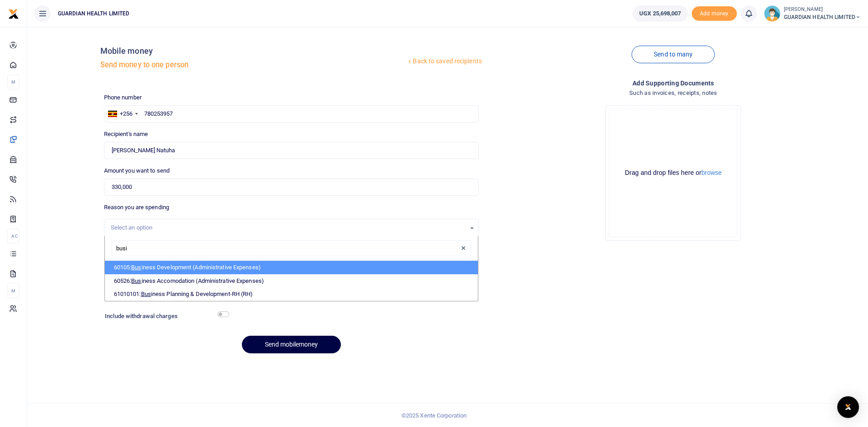 The image size is (868, 427). What do you see at coordinates (848, 408) in the screenshot?
I see `div: Open Intercom Messenger` at bounding box center [848, 408].